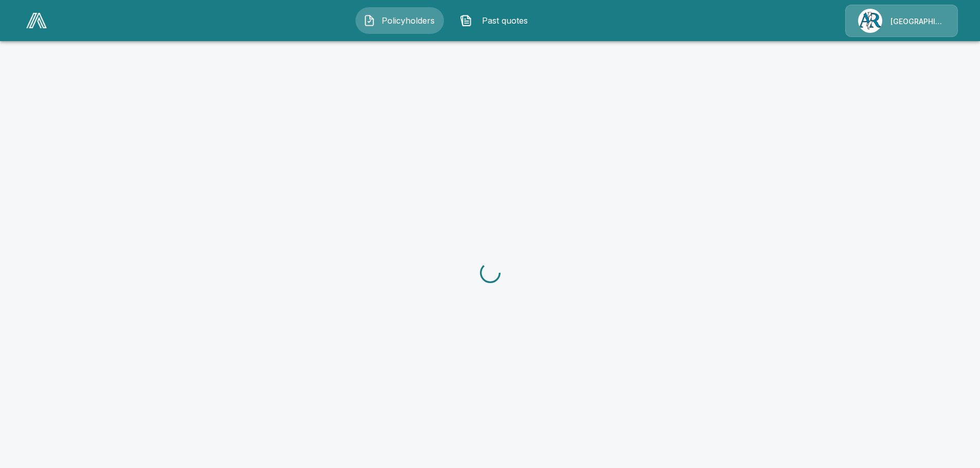 Image resolution: width=980 pixels, height=468 pixels. What do you see at coordinates (36, 21) in the screenshot?
I see `img: AA Logo` at bounding box center [36, 21].